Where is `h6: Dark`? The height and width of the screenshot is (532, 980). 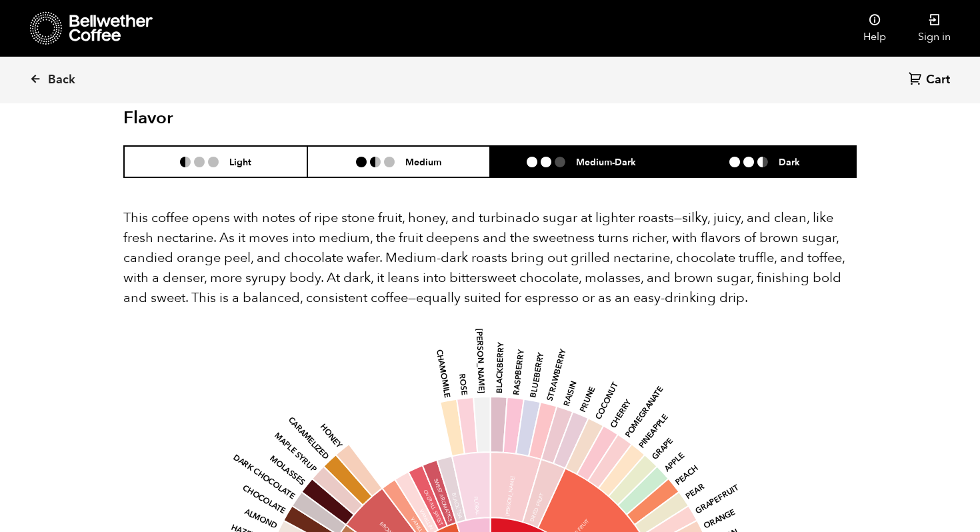
h6: Dark is located at coordinates (789, 161).